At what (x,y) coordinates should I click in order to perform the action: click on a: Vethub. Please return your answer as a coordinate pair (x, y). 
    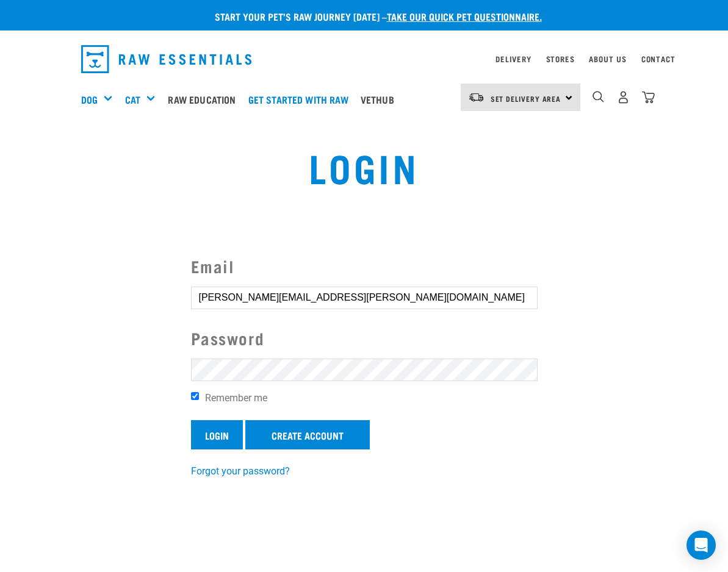
    Looking at the image, I should click on (381, 100).